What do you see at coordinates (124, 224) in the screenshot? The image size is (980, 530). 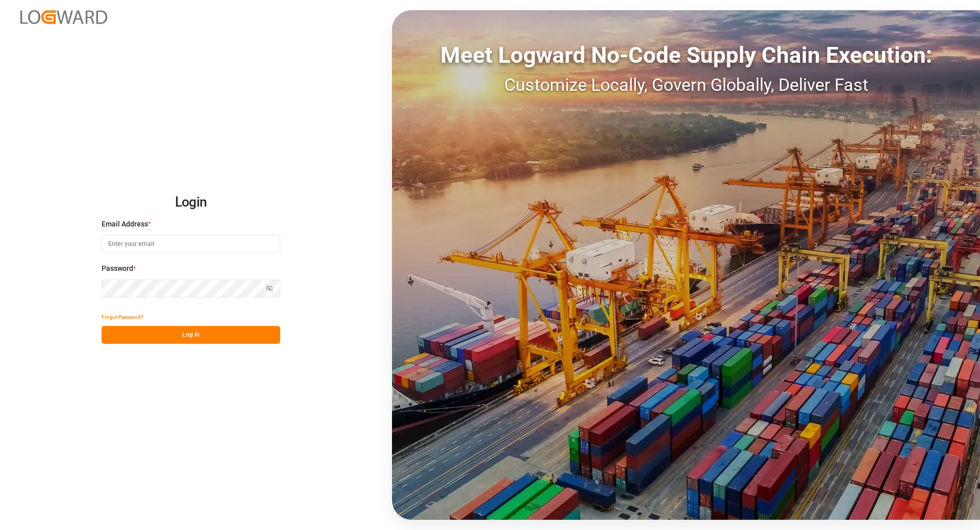 I see `span: Email Address` at bounding box center [124, 224].